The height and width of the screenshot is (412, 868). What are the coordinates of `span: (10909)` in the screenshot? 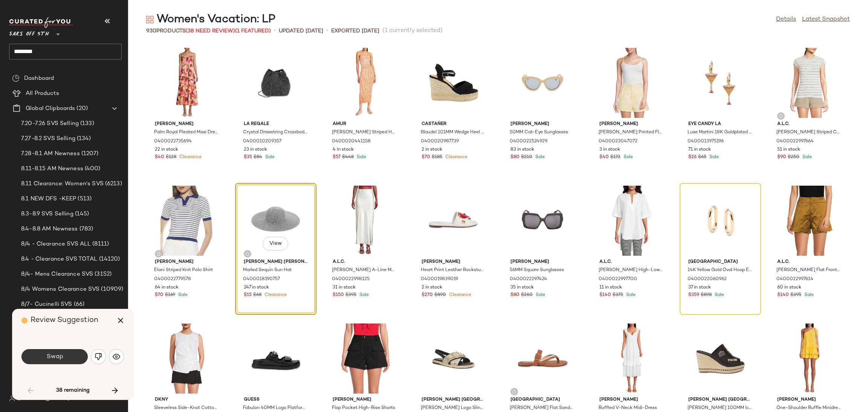 It's located at (111, 289).